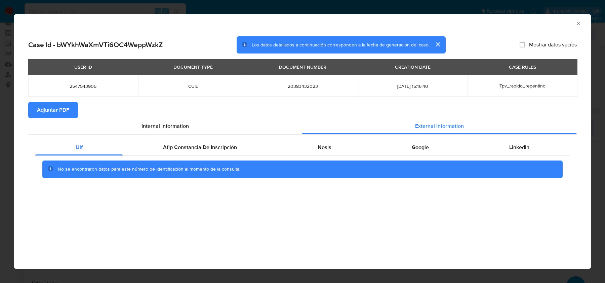 The height and width of the screenshot is (283, 605). What do you see at coordinates (578, 23) in the screenshot?
I see `button: Cerrar ventana` at bounding box center [578, 23].